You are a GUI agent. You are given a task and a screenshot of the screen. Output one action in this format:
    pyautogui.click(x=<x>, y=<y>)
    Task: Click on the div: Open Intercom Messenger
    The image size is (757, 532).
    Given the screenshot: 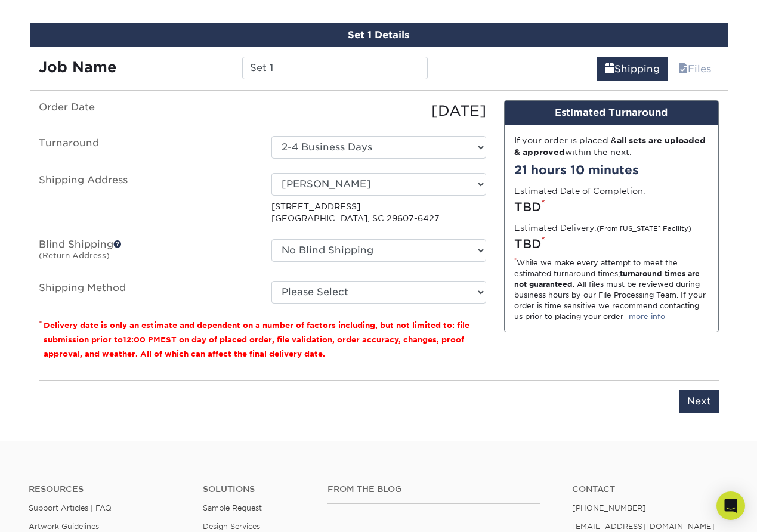 What is the action you would take?
    pyautogui.click(x=731, y=506)
    